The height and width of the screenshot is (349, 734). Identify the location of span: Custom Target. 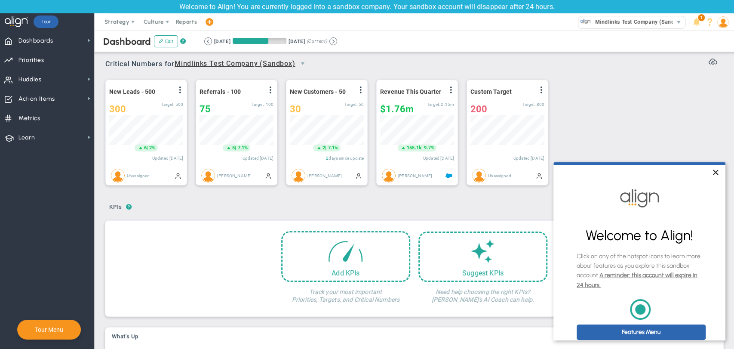
(491, 92).